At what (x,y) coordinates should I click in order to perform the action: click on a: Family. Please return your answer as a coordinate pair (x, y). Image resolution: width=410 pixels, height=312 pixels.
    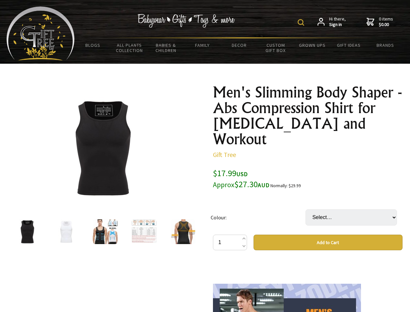
    Looking at the image, I should click on (203, 45).